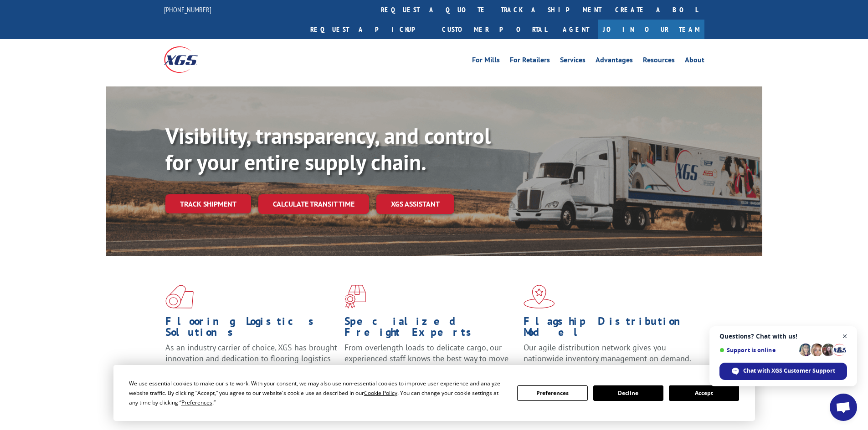 This screenshot has width=868, height=430. I want to click on div: We use essential cookies to make our site work. With your consent, we may also use non-essential ..., so click(317, 393).